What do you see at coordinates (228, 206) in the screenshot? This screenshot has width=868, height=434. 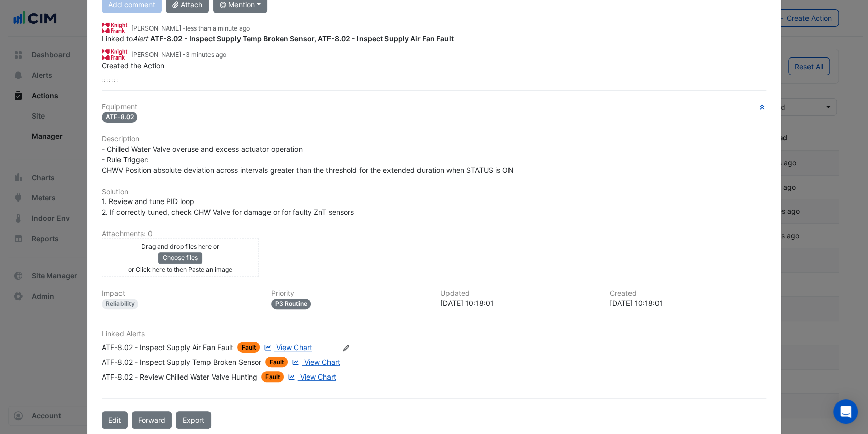 I see `span: 1. Review and tune PID loop 2. If correctly tuned, check CHW Valve for damage or for faulty ZnT s...` at bounding box center [228, 206].